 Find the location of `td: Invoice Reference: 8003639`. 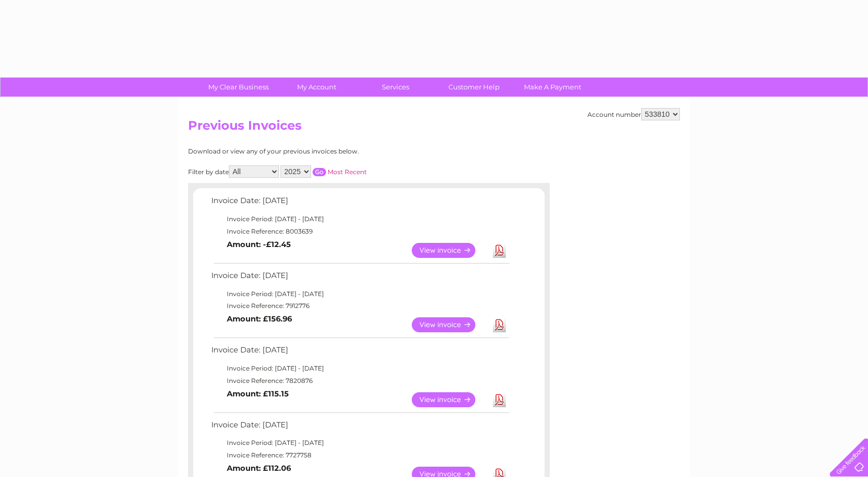

td: Invoice Reference: 8003639 is located at coordinates (360, 232).